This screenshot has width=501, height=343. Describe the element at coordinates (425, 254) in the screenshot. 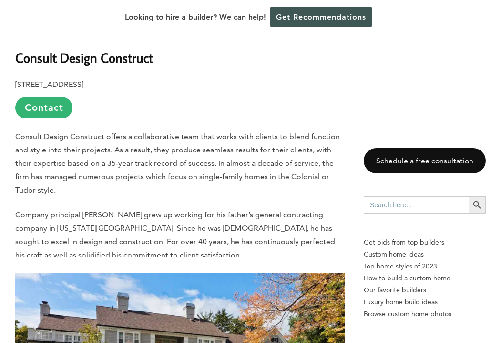

I see `a: Custom home ideas` at that location.